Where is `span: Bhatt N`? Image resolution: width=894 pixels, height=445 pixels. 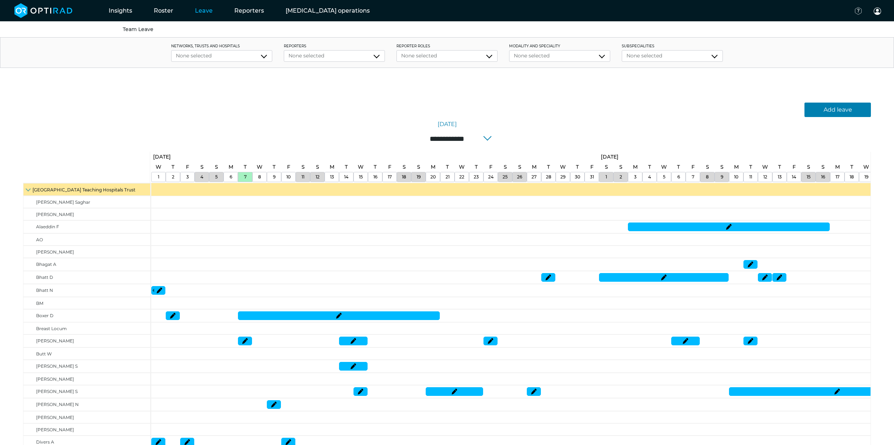 span: Bhatt N is located at coordinates (44, 290).